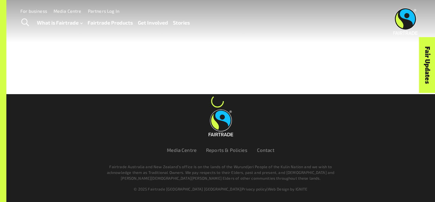  What do you see at coordinates (227, 150) in the screenshot?
I see `a: Reports & Policies` at bounding box center [227, 150].